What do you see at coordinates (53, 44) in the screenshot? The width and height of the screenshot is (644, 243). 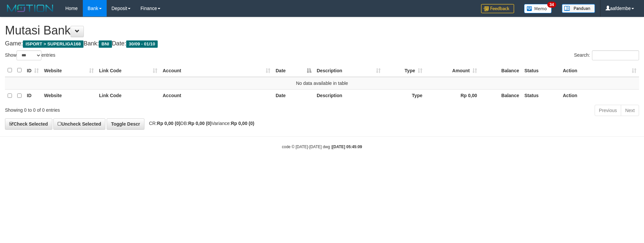 I see `span: ISPORT > SUPERLIGA168` at bounding box center [53, 44].